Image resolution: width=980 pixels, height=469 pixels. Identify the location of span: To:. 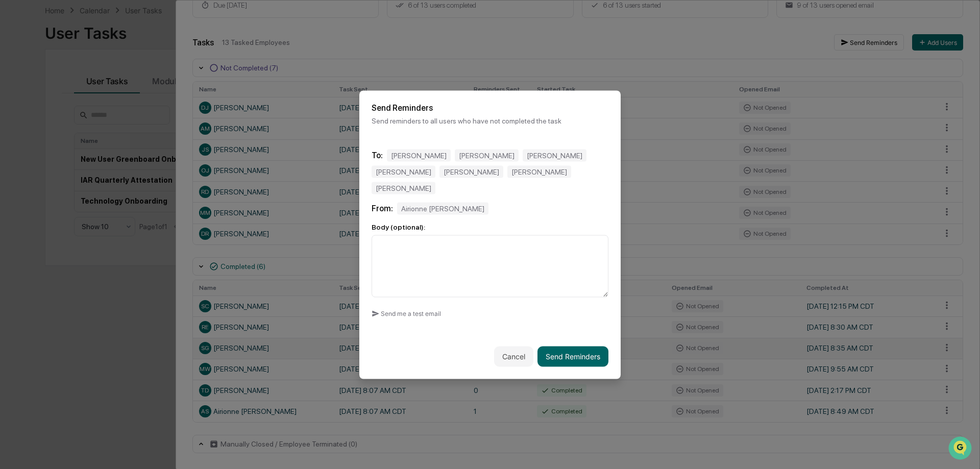
(377, 155).